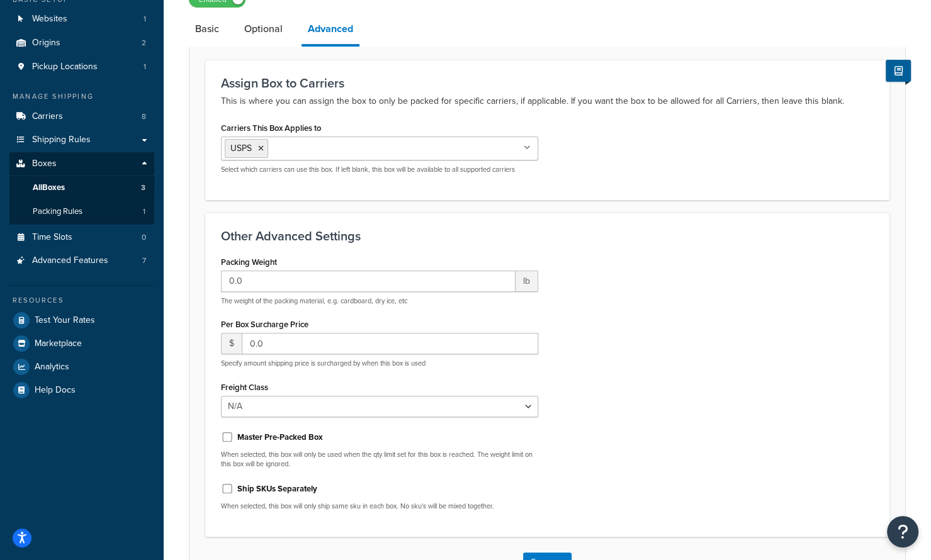  What do you see at coordinates (50, 19) in the screenshot?
I see `span: Websites` at bounding box center [50, 19].